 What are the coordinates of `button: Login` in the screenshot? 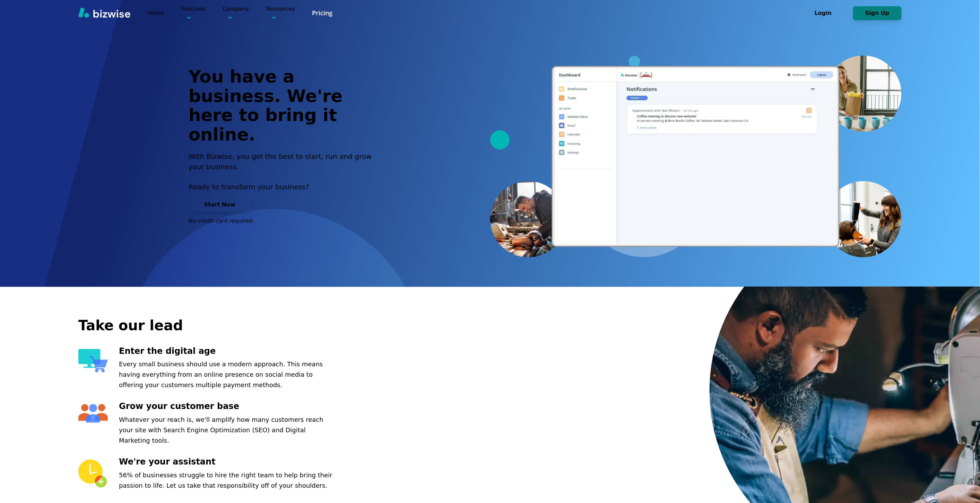 It's located at (824, 13).